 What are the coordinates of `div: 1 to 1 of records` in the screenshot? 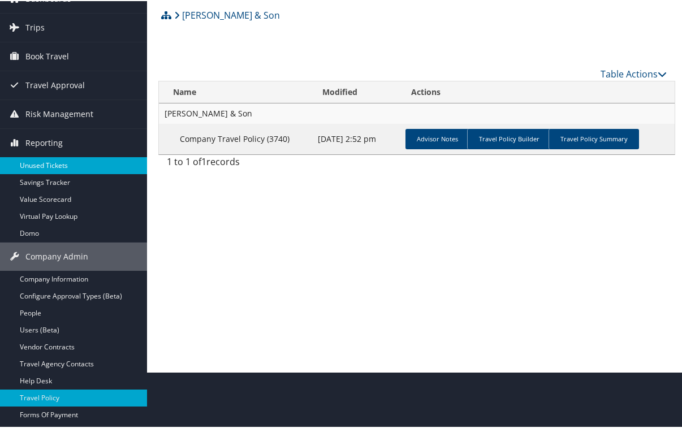 It's located at (223, 163).